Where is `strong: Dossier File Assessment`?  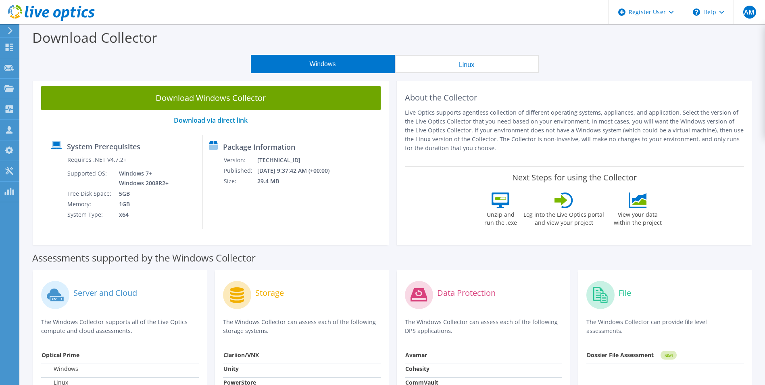 strong: Dossier File Assessment is located at coordinates (620, 354).